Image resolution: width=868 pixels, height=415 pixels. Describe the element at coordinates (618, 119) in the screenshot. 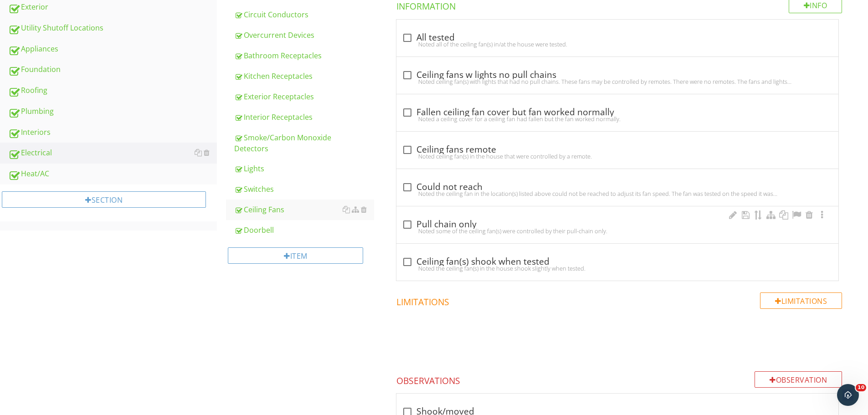

I see `div: Noted a ceiling cover for a ceiling fan had fallen but the fan worked normally.` at that location.